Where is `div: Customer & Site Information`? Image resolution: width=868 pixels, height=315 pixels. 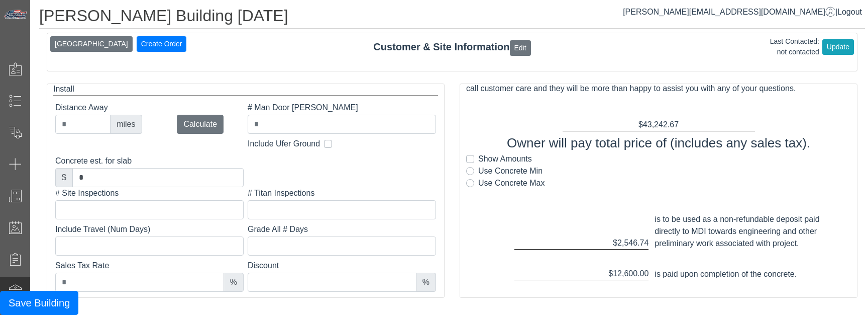 div: Customer & Site Information is located at coordinates (452, 47).